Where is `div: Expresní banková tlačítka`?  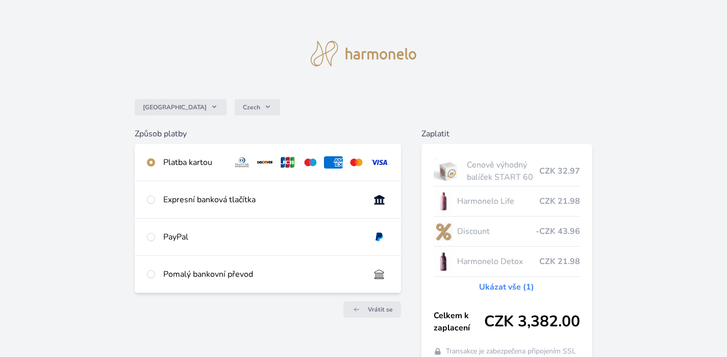 div: Expresní banková tlačítka is located at coordinates (262, 200).